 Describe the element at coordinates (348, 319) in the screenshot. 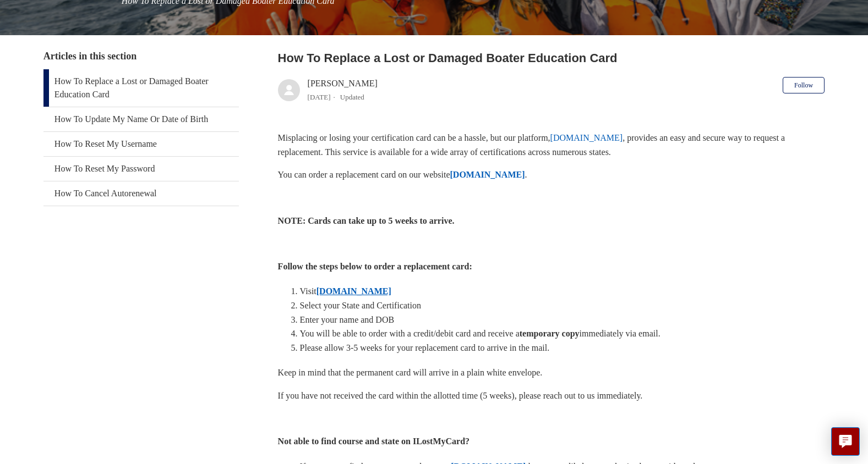

I see `span: Enter your name and DOB` at that location.